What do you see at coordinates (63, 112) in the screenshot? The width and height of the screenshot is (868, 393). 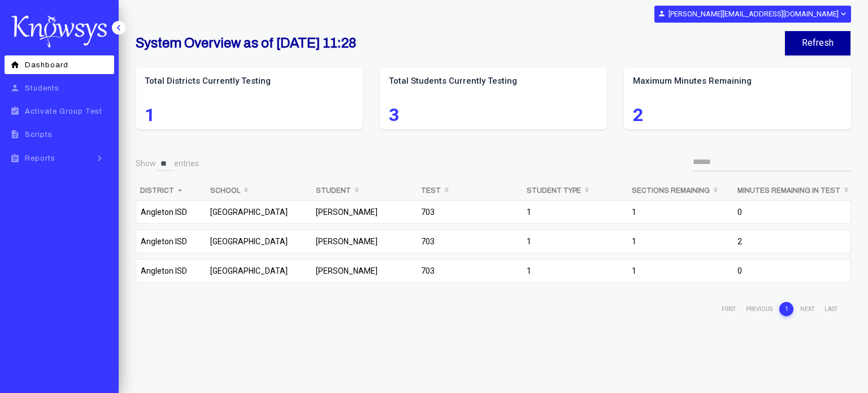 I see `span: Activate Group Test` at bounding box center [63, 112].